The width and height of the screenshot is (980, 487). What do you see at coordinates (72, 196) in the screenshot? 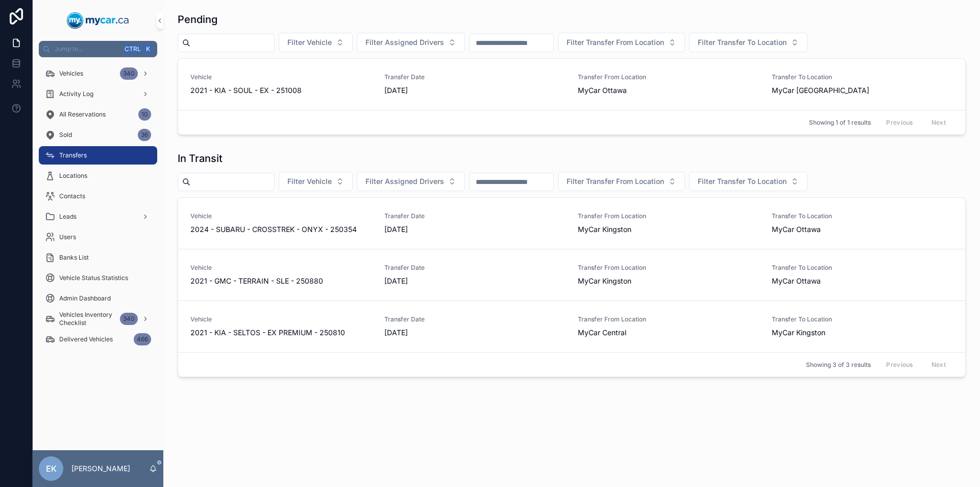
I see `span: Contacts` at bounding box center [72, 196].